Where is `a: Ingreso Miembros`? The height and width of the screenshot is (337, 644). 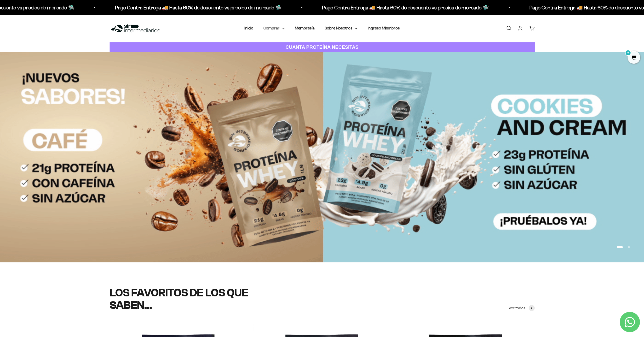
a: Ingreso Miembros is located at coordinates (384, 28).